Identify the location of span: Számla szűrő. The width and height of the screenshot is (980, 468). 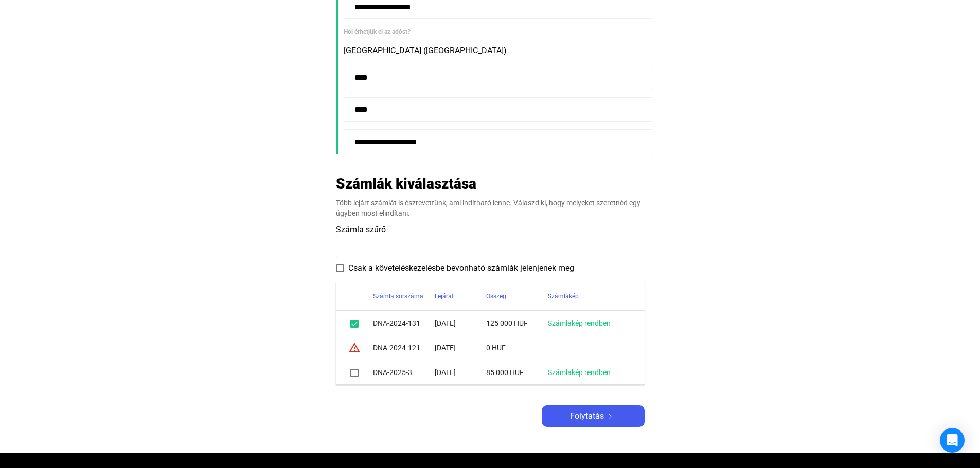
(360, 229).